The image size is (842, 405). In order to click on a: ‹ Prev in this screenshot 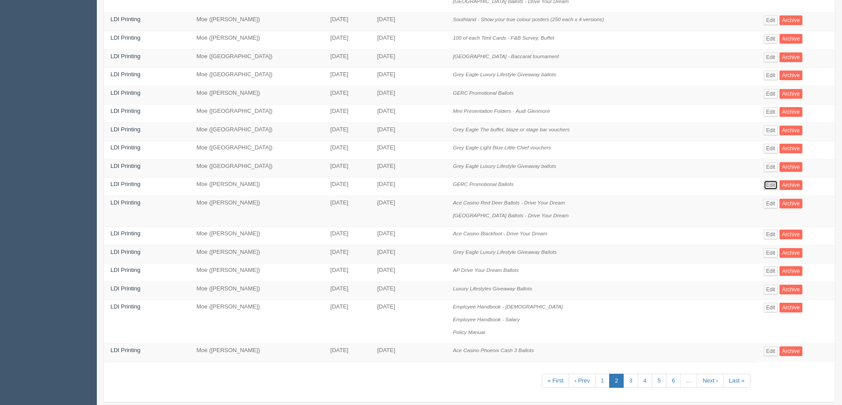, I will do `click(582, 380)`.